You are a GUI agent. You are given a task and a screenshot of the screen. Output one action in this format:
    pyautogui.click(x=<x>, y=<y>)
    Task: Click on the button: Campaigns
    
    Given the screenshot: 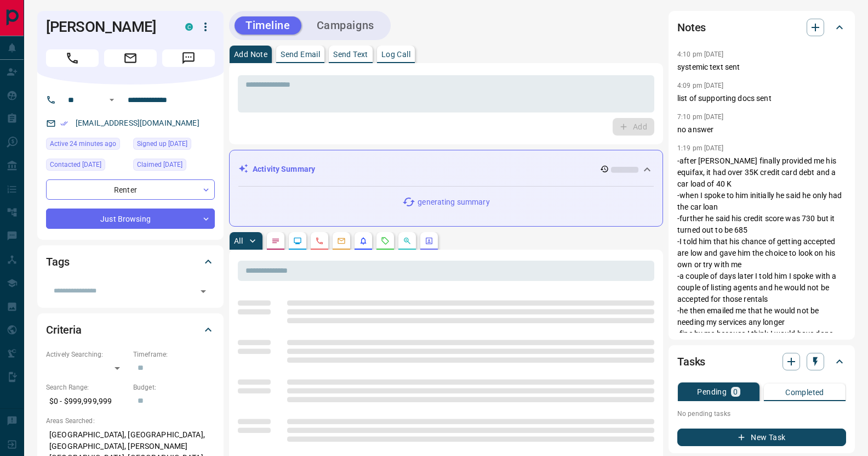 What is the action you would take?
    pyautogui.click(x=345, y=25)
    